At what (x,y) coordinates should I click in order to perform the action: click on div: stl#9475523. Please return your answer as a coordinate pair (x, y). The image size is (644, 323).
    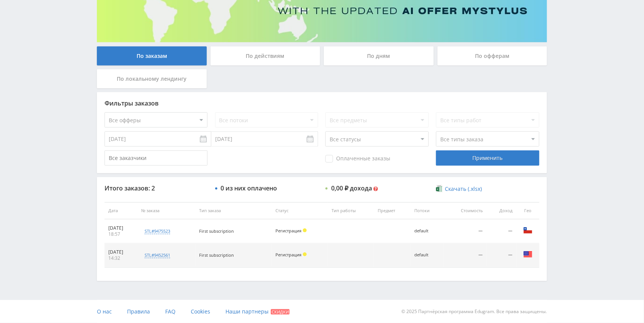
    Looking at the image, I should click on (157, 231).